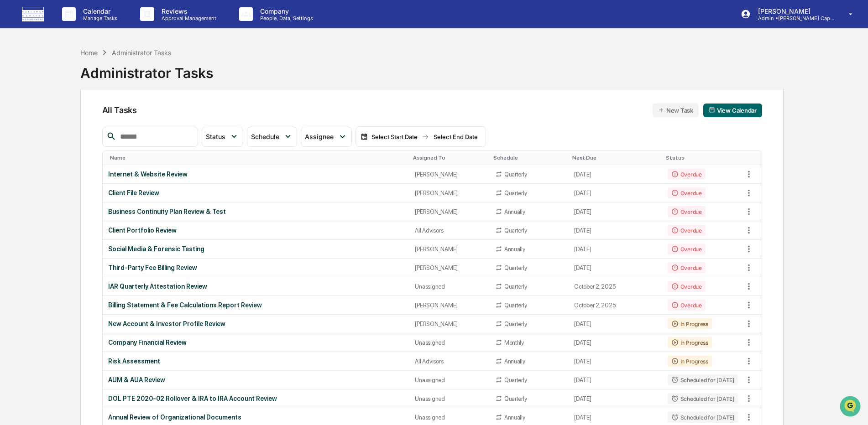 The image size is (868, 425). Describe the element at coordinates (215, 136) in the screenshot. I see `span: Status` at that location.